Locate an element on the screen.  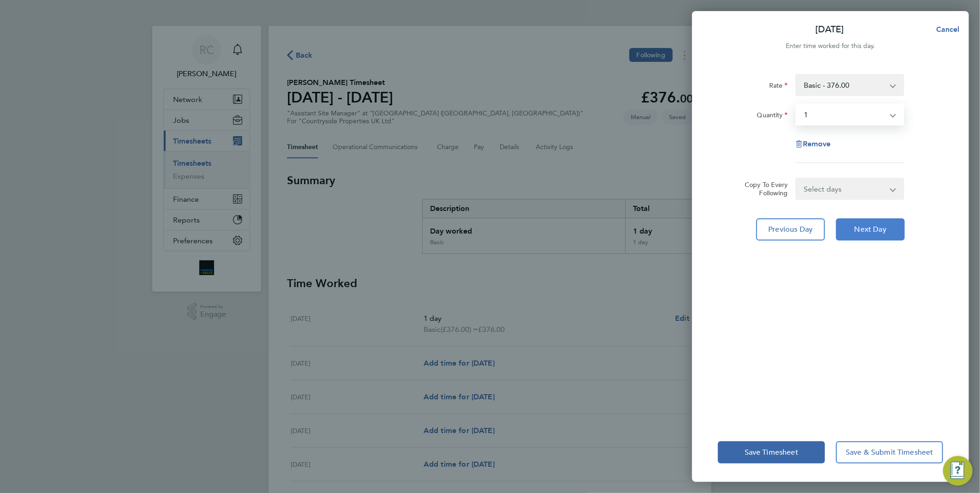
label: Quantity is located at coordinates (772, 116).